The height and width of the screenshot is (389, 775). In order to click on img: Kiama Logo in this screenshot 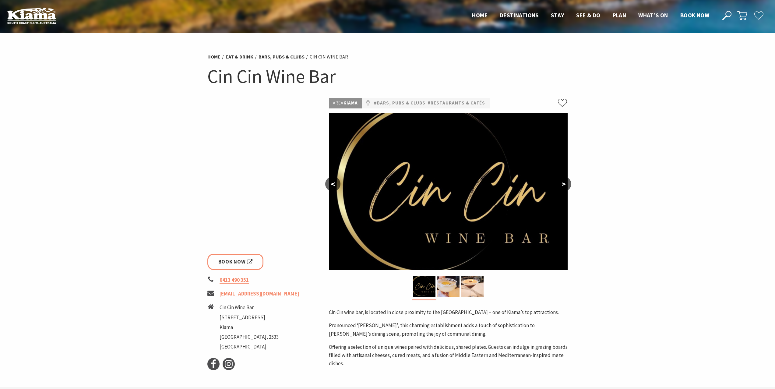, I will do `click(32, 16)`.